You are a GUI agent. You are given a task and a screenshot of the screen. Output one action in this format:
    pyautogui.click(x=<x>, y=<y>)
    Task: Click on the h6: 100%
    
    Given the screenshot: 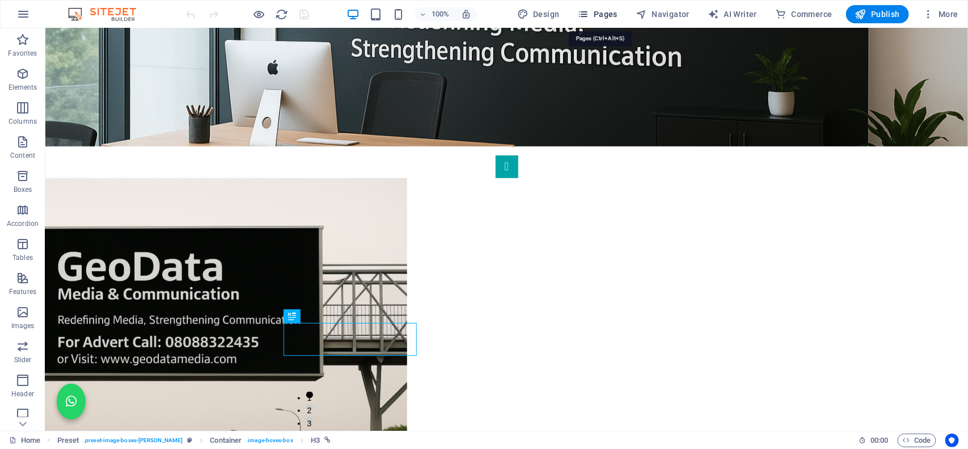 What is the action you would take?
    pyautogui.click(x=441, y=14)
    